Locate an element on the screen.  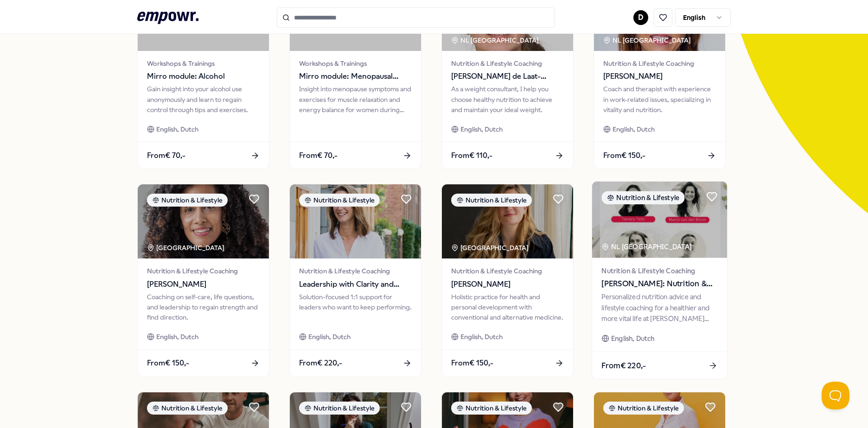
input: Search for products, categories or subcategories is located at coordinates (416, 18).